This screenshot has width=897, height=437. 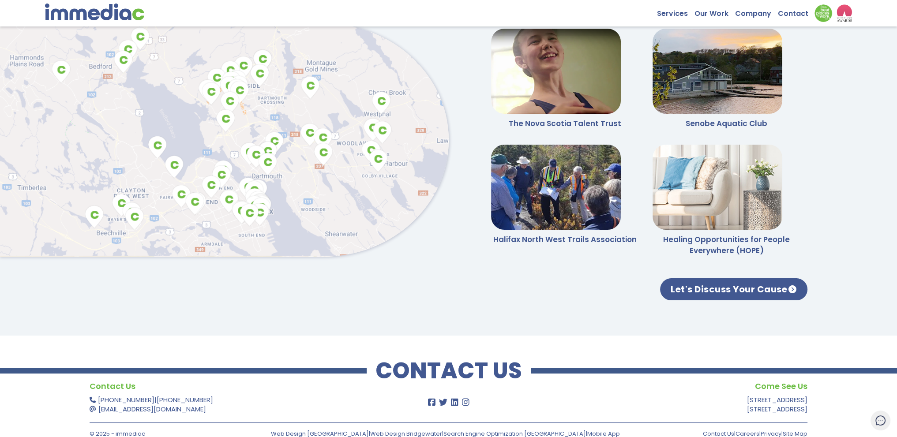 I want to click on a: The Nova Scotia Talent Trust, so click(x=565, y=124).